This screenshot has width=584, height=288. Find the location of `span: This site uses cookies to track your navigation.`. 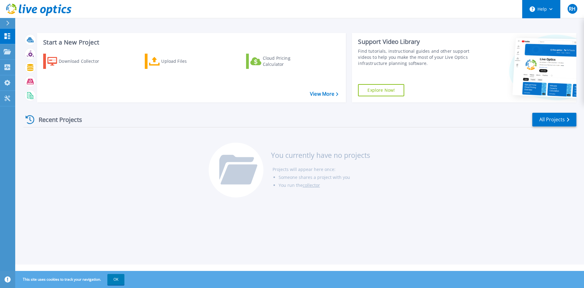

span: This site uses cookies to track your navigation. is located at coordinates (71, 279).